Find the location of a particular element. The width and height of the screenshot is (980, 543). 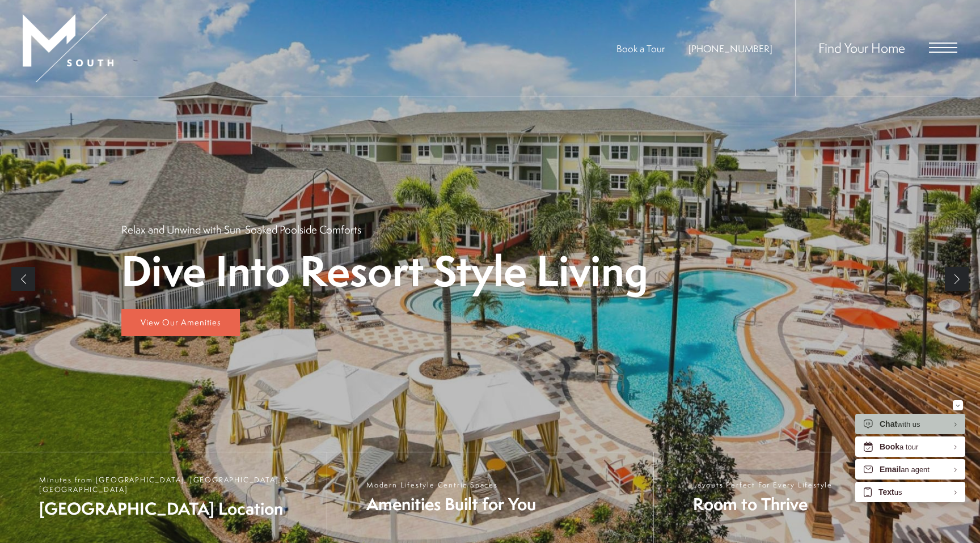

a: Book a Tour is located at coordinates (641, 49).